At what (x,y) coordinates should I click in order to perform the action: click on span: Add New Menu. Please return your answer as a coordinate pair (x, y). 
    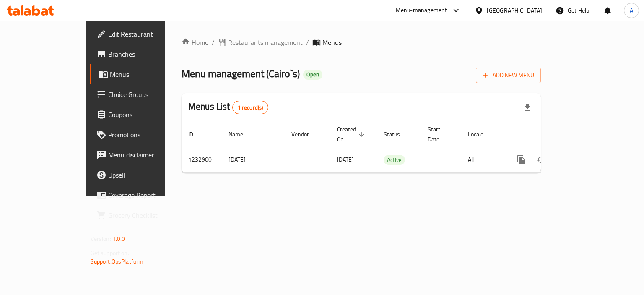
    Looking at the image, I should click on (508, 75).